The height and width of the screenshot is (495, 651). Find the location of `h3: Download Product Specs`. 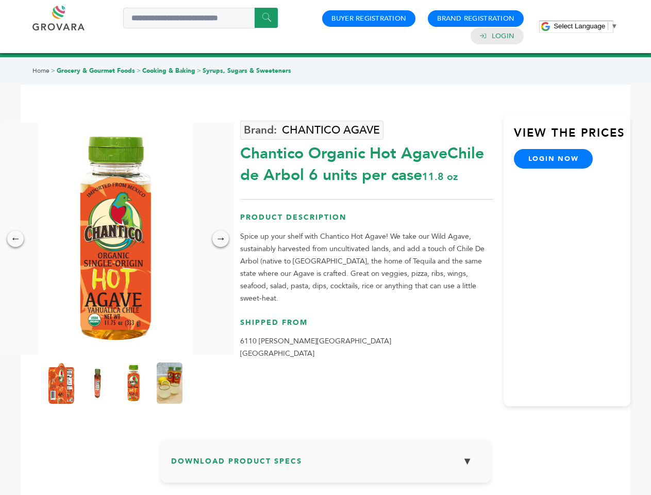

h3: Download Product Specs is located at coordinates (326, 465).